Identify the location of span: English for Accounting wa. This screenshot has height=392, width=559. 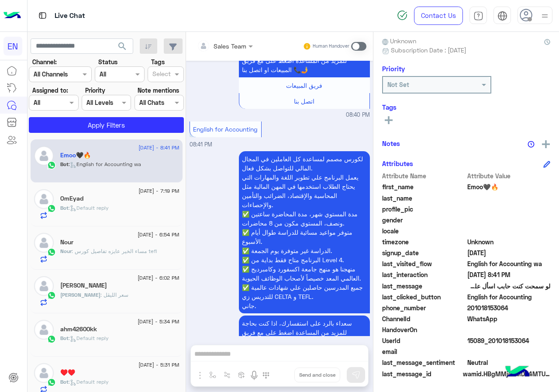
(509, 263).